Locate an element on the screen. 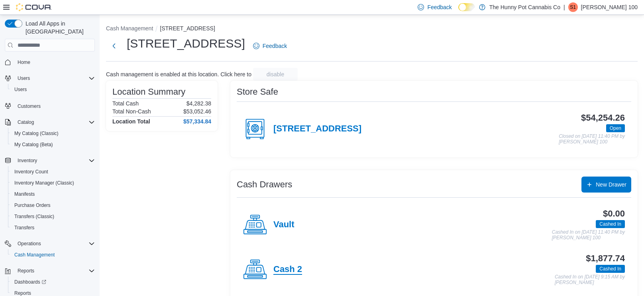 The image size is (644, 296). button: Reports is located at coordinates (50, 270).